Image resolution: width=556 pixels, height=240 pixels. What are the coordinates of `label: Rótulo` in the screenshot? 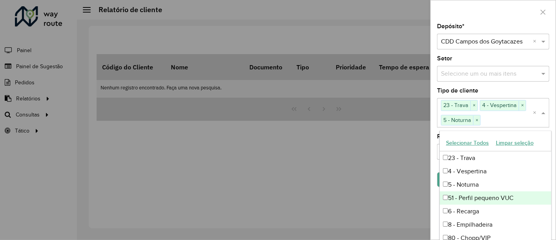 It's located at (446, 137).